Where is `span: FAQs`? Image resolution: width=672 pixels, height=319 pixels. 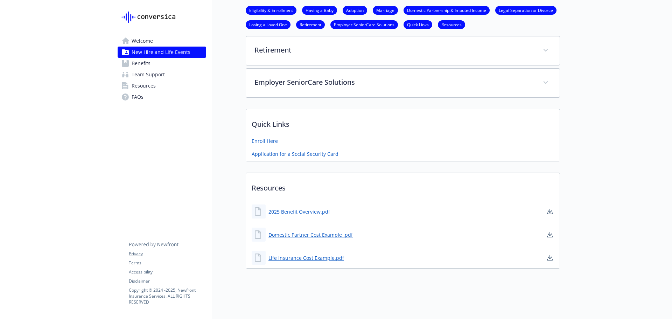
span: FAQs is located at coordinates (138, 97).